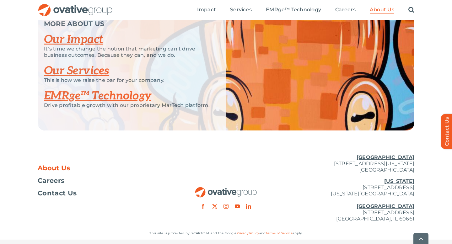 Image resolution: width=452 pixels, height=244 pixels. What do you see at coordinates (241, 10) in the screenshot?
I see `span: Services` at bounding box center [241, 10].